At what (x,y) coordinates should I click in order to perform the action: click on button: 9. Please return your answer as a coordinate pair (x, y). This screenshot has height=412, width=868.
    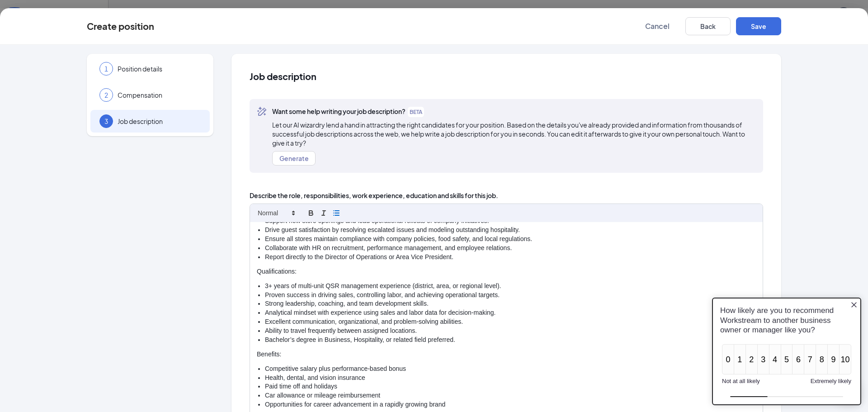
    Looking at the image, I should click on (128, 69).